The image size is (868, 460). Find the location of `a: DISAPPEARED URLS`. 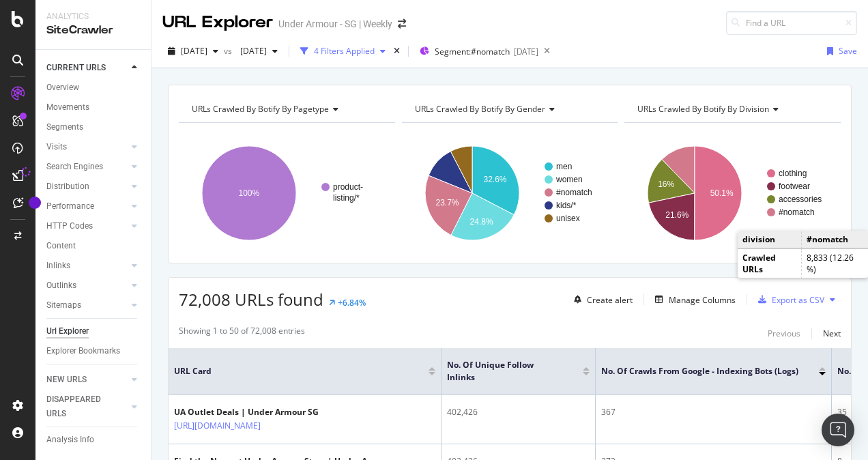

a: DISAPPEARED URLS is located at coordinates (86, 406).